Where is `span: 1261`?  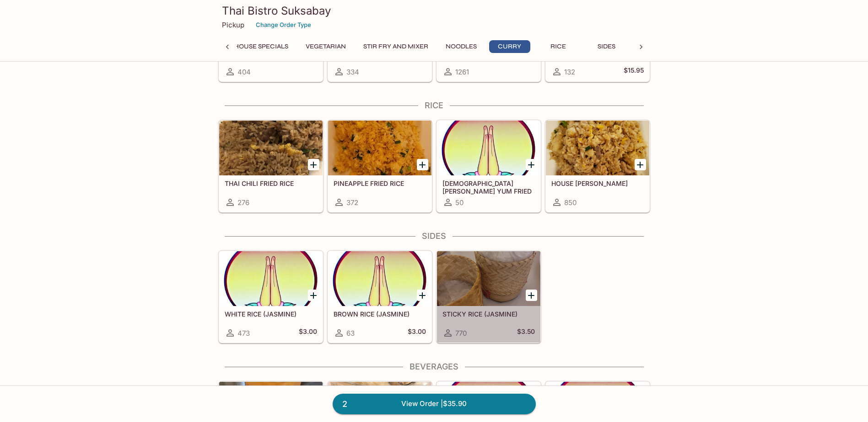
span: 1261 is located at coordinates (462, 72).